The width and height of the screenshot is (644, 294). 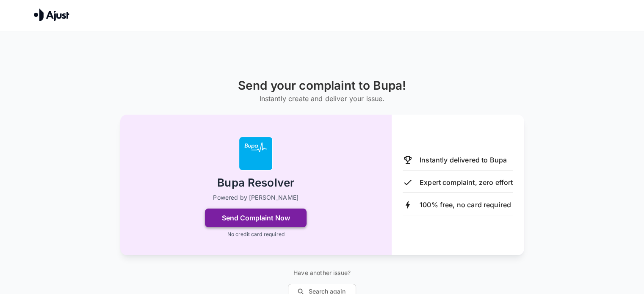 I want to click on img: Bupa, so click(x=256, y=154).